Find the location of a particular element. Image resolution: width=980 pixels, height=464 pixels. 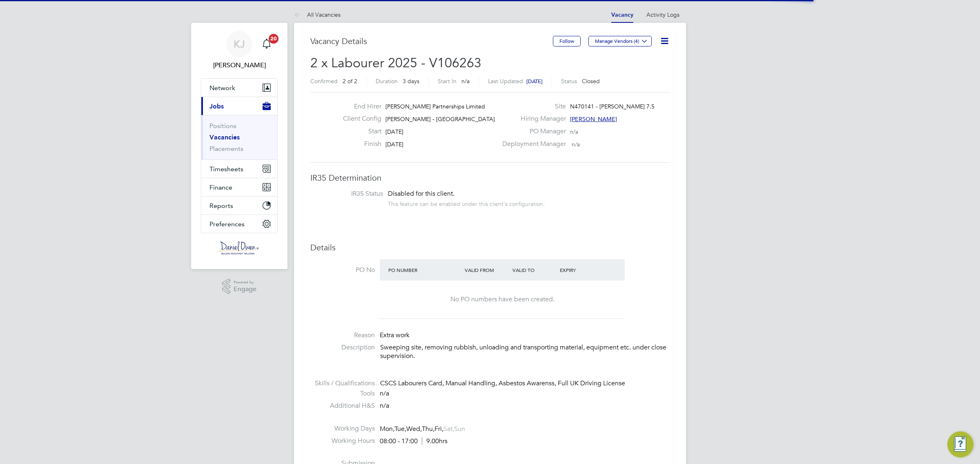

span: Engage is located at coordinates (245, 289).